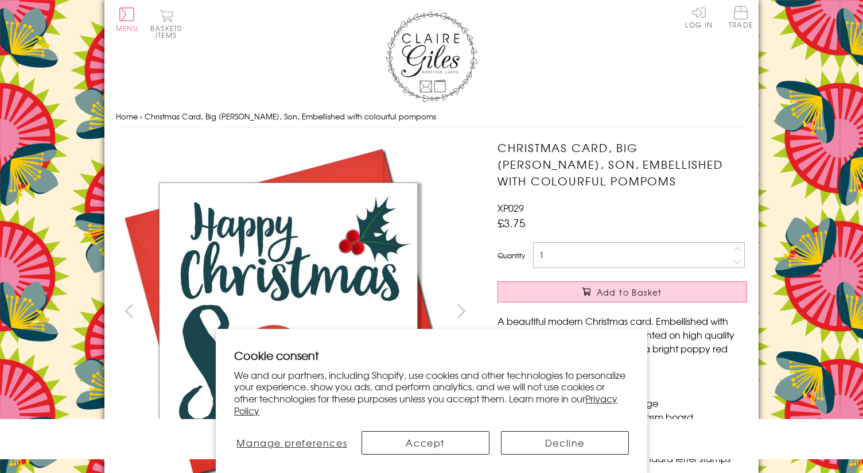 The image size is (863, 473). I want to click on button: Basket0 items, so click(166, 24).